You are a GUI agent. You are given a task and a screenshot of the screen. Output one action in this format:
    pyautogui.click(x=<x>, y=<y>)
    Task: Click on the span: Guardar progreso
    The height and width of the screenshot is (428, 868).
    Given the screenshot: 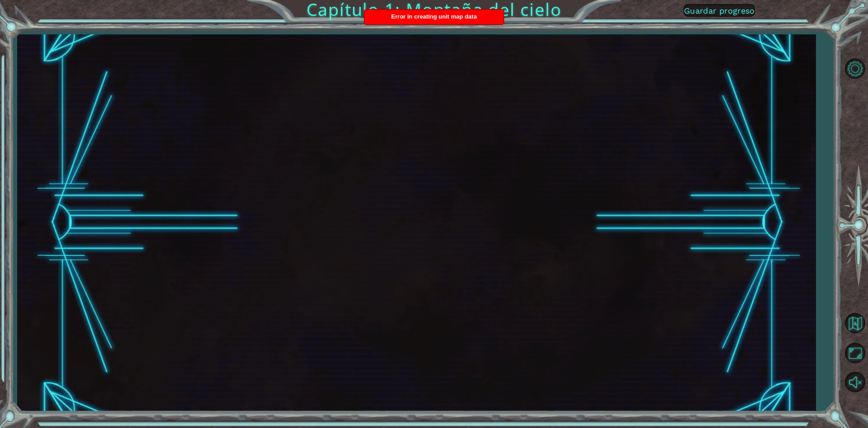 What is the action you would take?
    pyautogui.click(x=719, y=10)
    